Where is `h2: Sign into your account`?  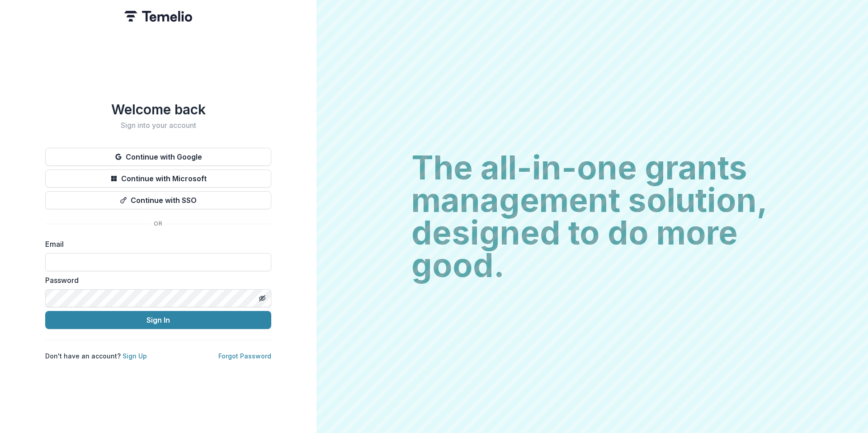
h2: Sign into your account is located at coordinates (158, 125).